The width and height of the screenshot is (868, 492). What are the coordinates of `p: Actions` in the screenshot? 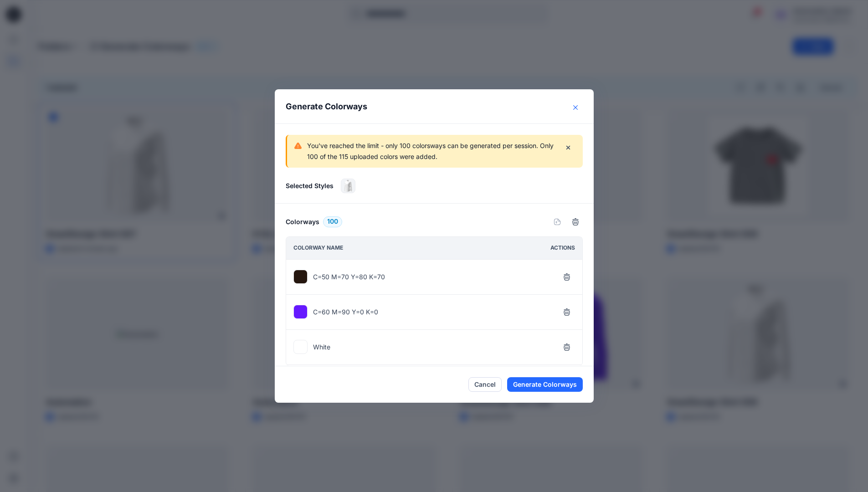 It's located at (563, 247).